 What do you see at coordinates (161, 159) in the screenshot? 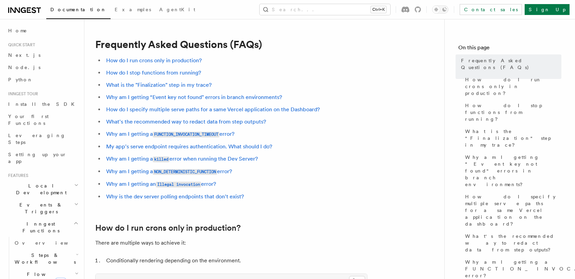
I see `code: killed` at bounding box center [161, 159].